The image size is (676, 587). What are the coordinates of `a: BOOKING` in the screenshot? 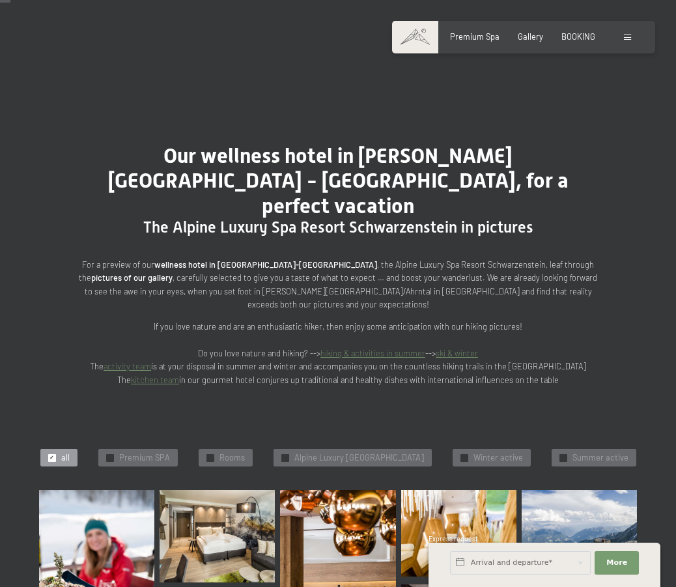 It's located at (578, 36).